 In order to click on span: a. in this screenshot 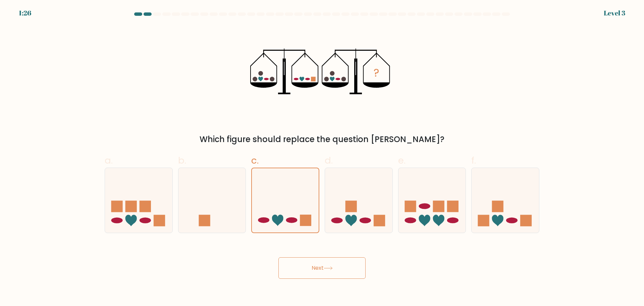, I will do `click(109, 160)`.